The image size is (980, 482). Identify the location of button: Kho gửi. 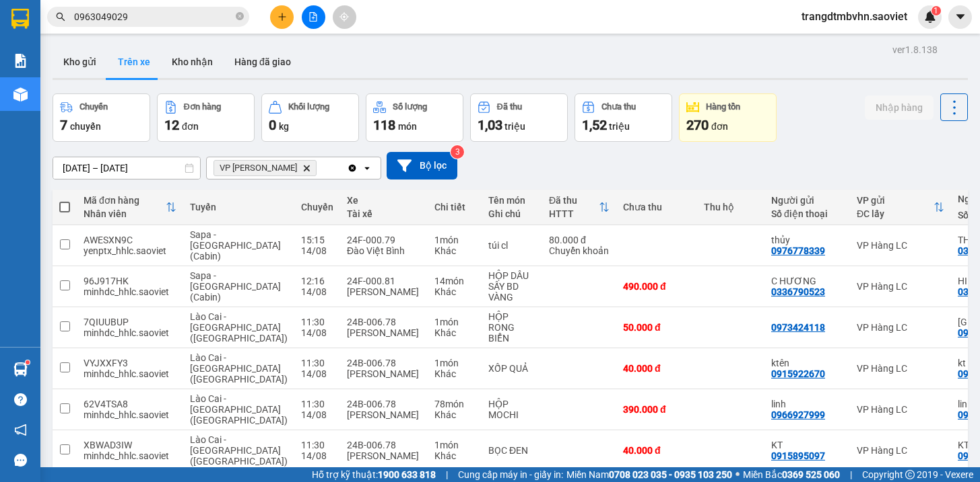
(80, 62).